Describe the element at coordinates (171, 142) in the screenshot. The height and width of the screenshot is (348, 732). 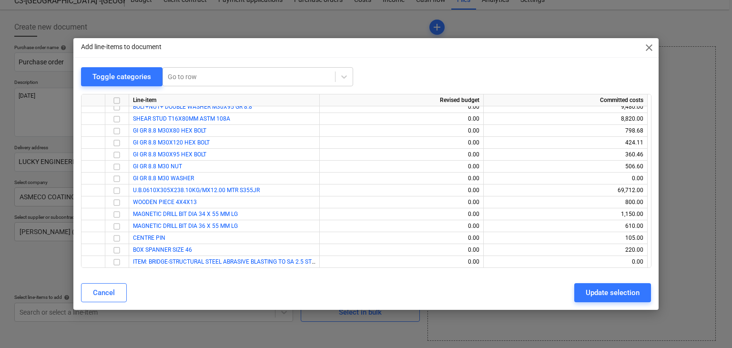
I see `a: GI GR 8.8 M30X120 HEX BOLT` at that location.